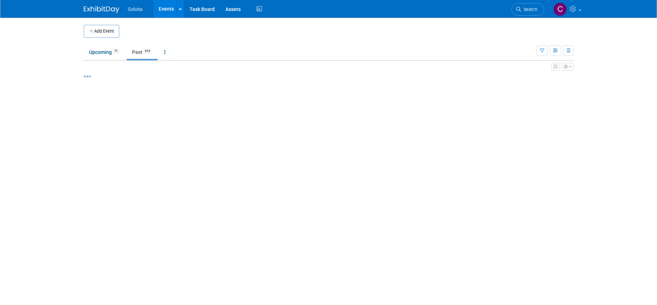 The image size is (657, 305). What do you see at coordinates (560, 9) in the screenshot?
I see `img: Cindy Miller` at bounding box center [560, 9].